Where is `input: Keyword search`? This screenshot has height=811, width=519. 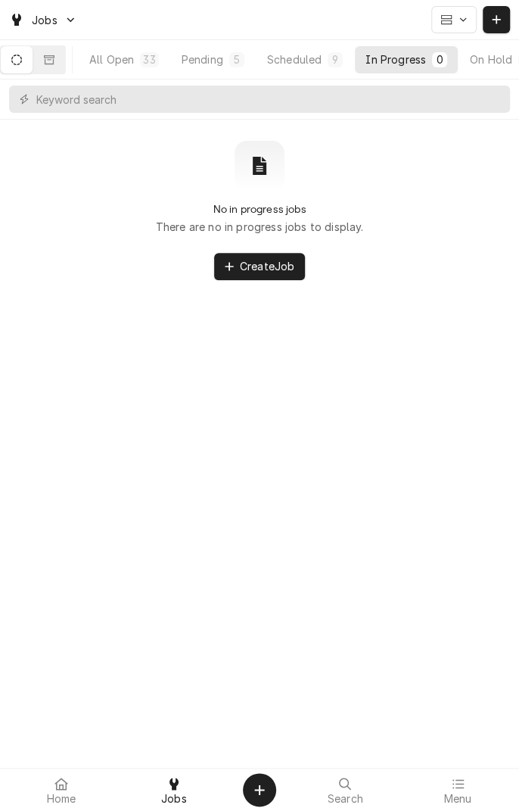
input: Keyword search is located at coordinates (270, 99).